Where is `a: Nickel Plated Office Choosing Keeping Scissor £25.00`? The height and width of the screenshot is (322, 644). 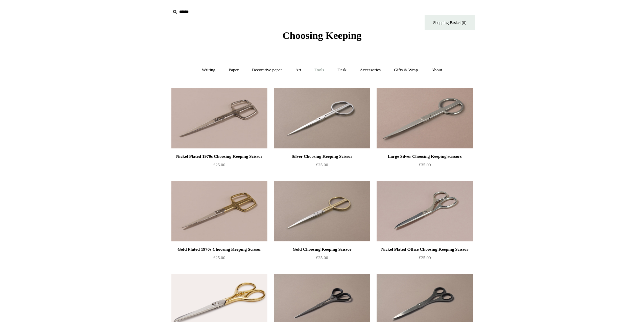
a: Nickel Plated Office Choosing Keeping Scissor £25.00 is located at coordinates (424, 259).